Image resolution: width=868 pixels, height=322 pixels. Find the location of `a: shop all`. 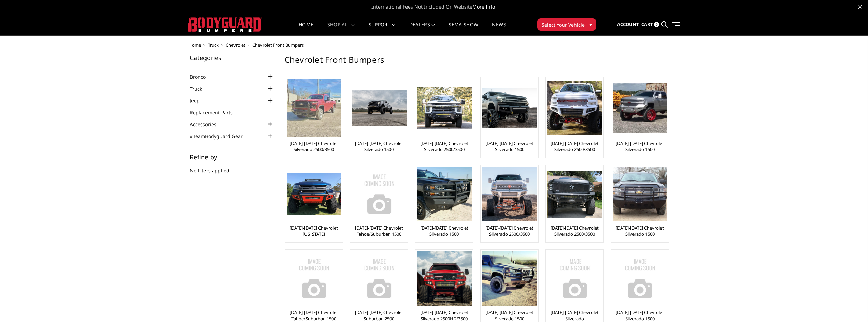

a: shop all is located at coordinates (341, 28).